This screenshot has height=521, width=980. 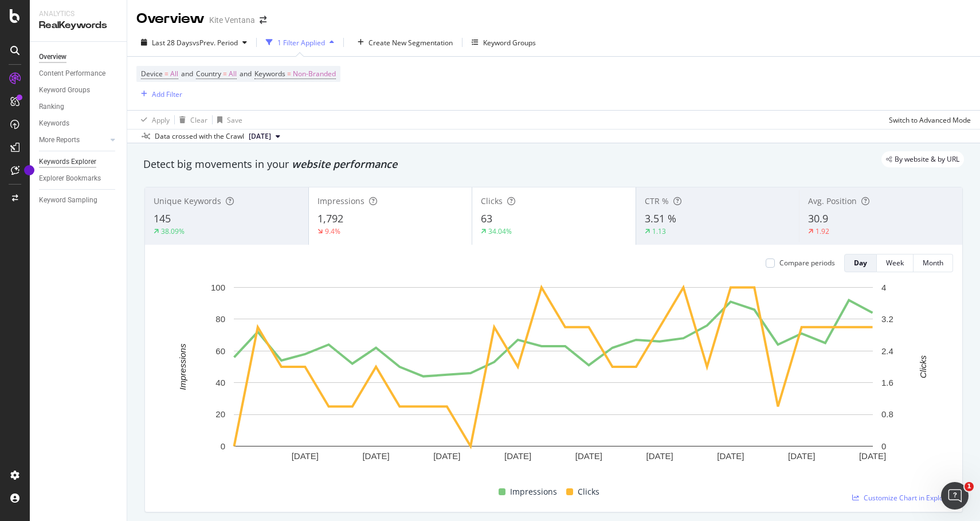 I want to click on svg: A chart., so click(x=554, y=381).